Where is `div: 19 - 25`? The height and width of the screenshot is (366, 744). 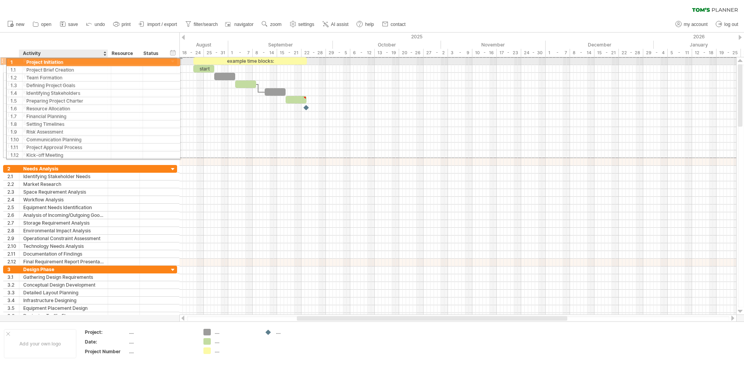
div: 19 - 25 is located at coordinates (728, 53).